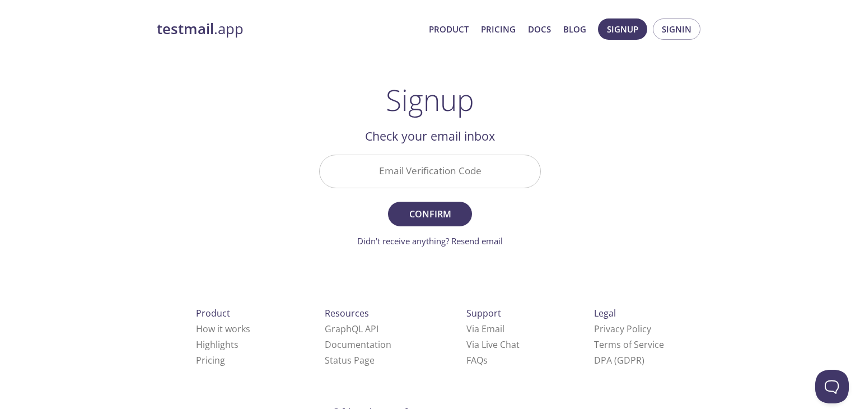 The image size is (860, 409). I want to click on span: Confirm, so click(430, 214).